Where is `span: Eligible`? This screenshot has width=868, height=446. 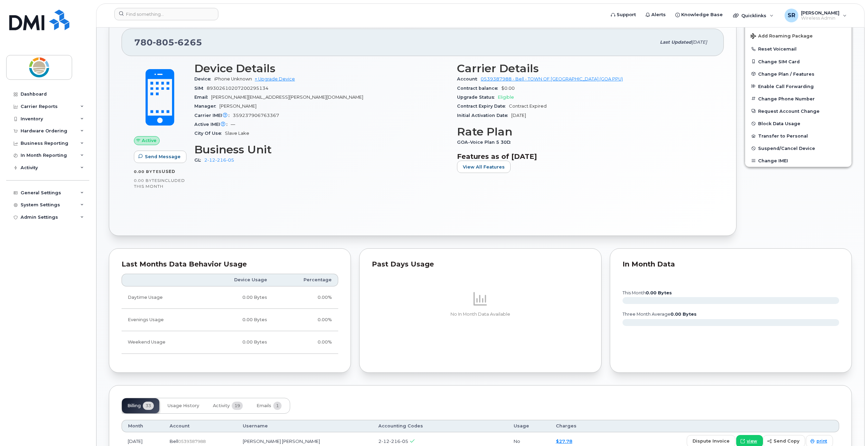 span: Eligible is located at coordinates (506, 97).